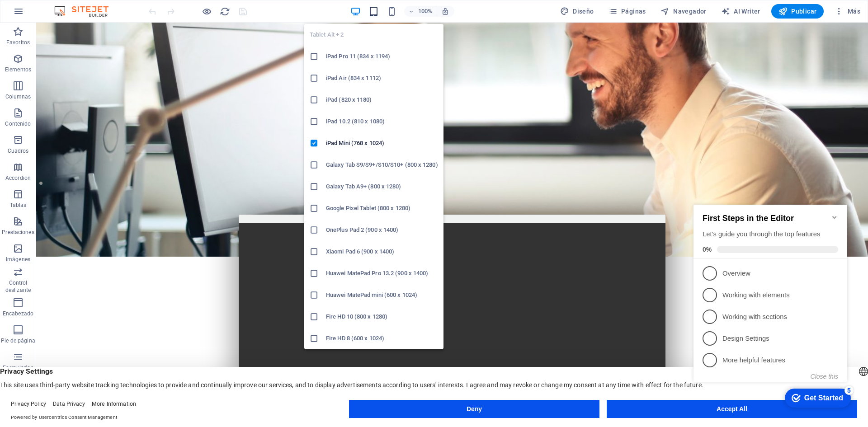 The height and width of the screenshot is (427, 868). Describe the element at coordinates (207, 11) in the screenshot. I see `button: Haz clic para salir del modo de previsualización y seguir editando` at that location.